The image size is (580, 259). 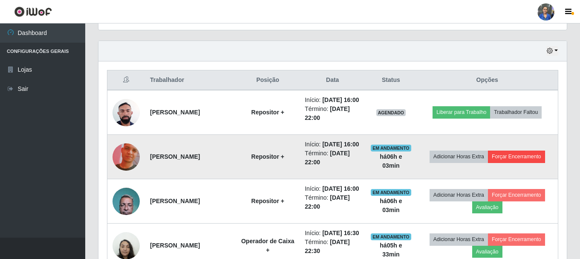 What do you see at coordinates (332, 80) in the screenshot?
I see `th: Data` at bounding box center [332, 80].